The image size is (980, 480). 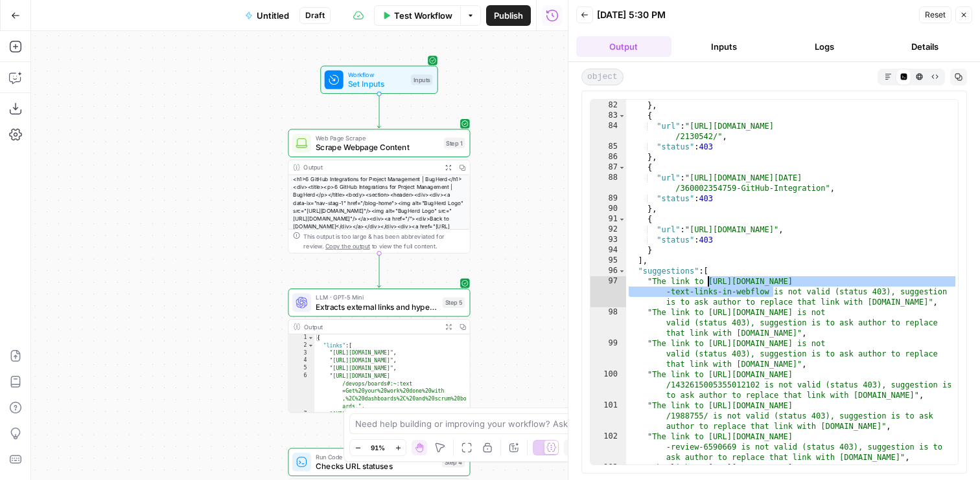 I want to click on div: 84, so click(x=608, y=131).